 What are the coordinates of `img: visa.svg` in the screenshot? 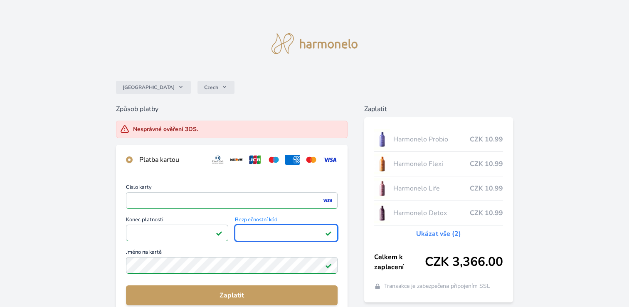 It's located at (330, 160).